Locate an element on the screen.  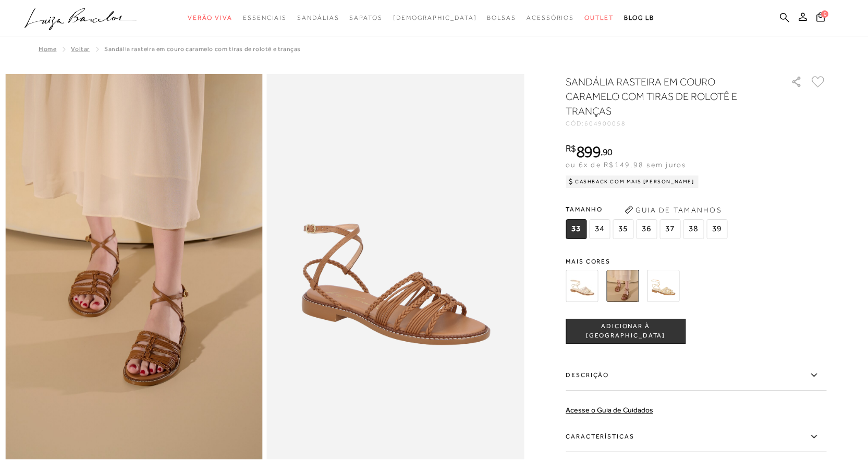
span: 604900058 is located at coordinates (605, 124).